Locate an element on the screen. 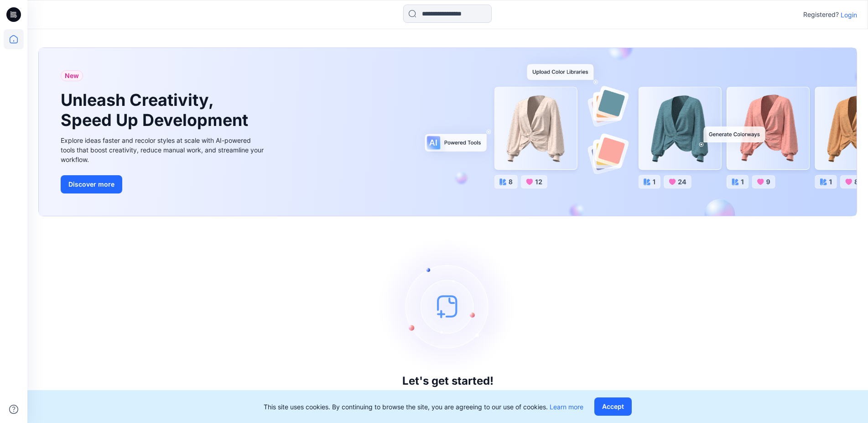 The image size is (868, 423). p: Registered? is located at coordinates (821, 15).